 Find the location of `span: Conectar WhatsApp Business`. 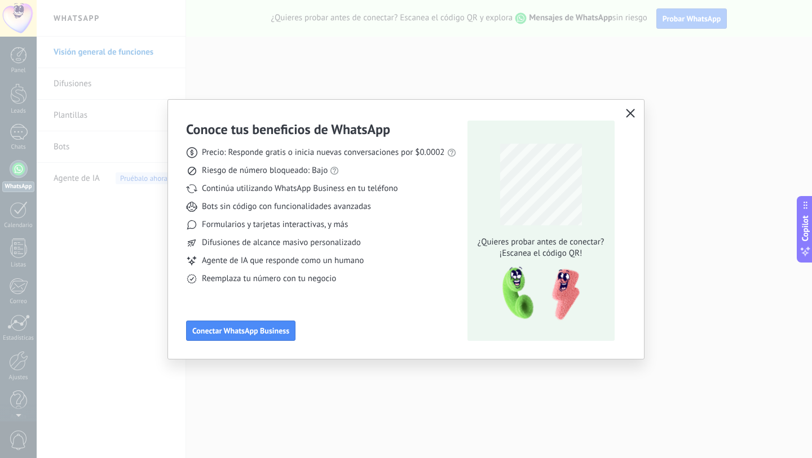

span: Conectar WhatsApp Business is located at coordinates (241, 331).